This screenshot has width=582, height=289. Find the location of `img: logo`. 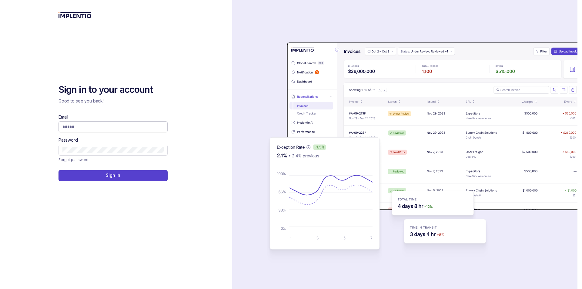

img: logo is located at coordinates (75, 15).